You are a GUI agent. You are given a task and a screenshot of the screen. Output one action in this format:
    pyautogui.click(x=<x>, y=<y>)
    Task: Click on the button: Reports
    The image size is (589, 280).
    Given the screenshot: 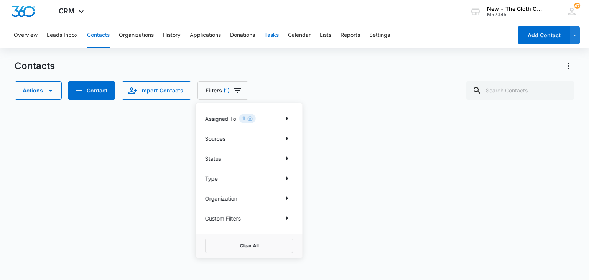 What is the action you would take?
    pyautogui.click(x=350, y=35)
    